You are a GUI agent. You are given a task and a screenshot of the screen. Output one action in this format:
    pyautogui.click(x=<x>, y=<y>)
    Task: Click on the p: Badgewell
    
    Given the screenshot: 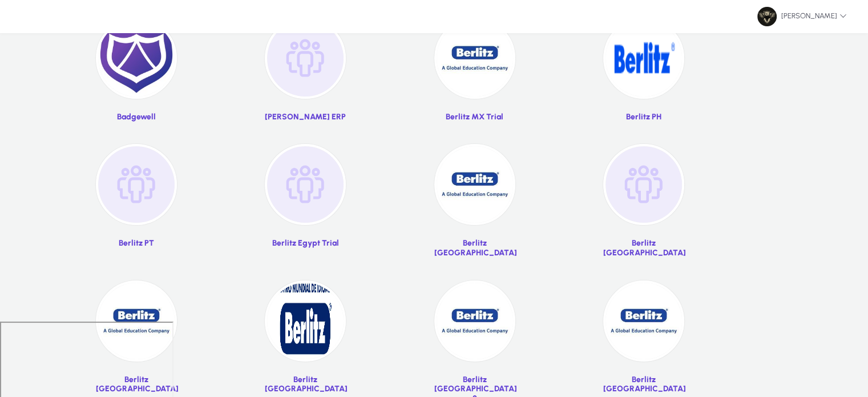 What is the action you would take?
    pyautogui.click(x=137, y=117)
    